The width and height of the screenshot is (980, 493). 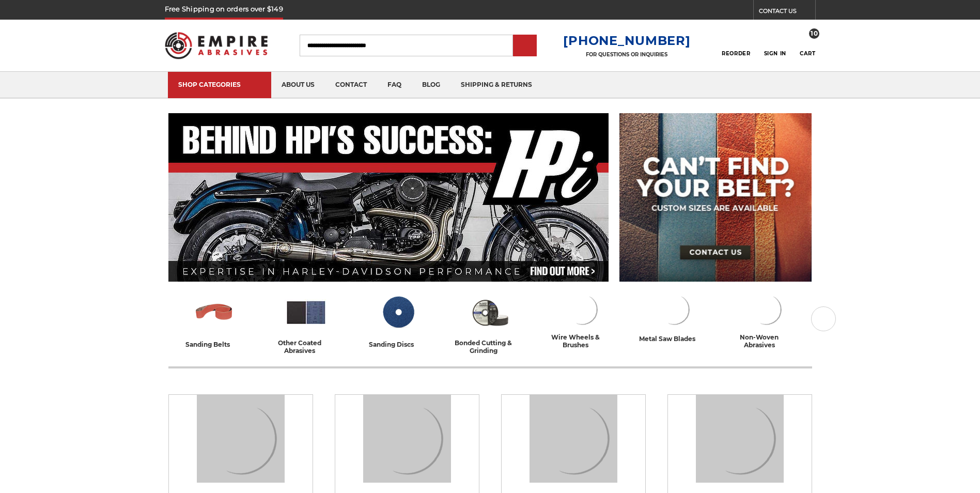 I want to click on img: Metal Saw Blades, so click(x=674, y=309).